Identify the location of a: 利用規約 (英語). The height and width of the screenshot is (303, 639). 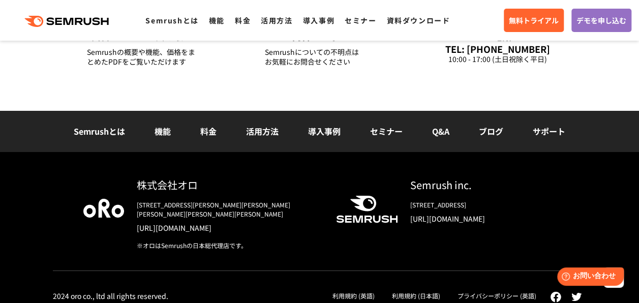
(353, 295).